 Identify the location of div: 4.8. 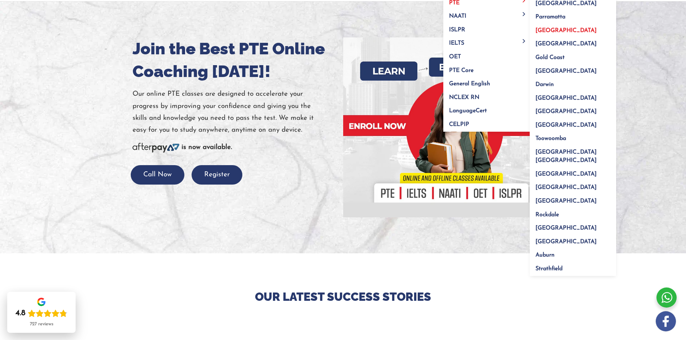
(21, 313).